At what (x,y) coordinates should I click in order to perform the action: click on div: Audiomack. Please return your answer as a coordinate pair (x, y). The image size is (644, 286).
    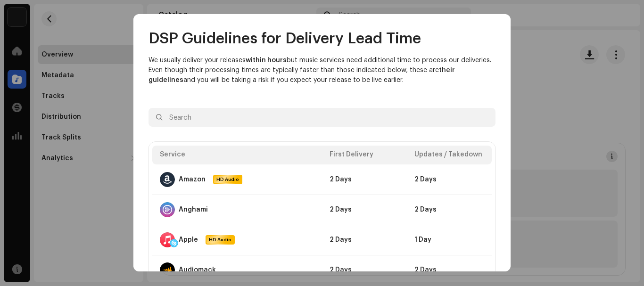
    Looking at the image, I should click on (197, 270).